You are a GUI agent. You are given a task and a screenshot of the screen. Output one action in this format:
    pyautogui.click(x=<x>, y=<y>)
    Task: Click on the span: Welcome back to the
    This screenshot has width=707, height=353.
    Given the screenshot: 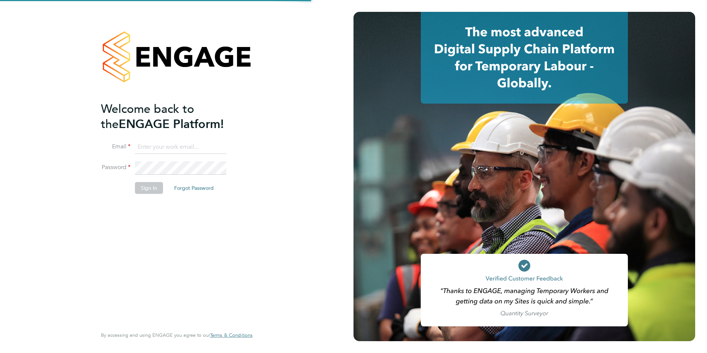 What is the action you would take?
    pyautogui.click(x=148, y=116)
    